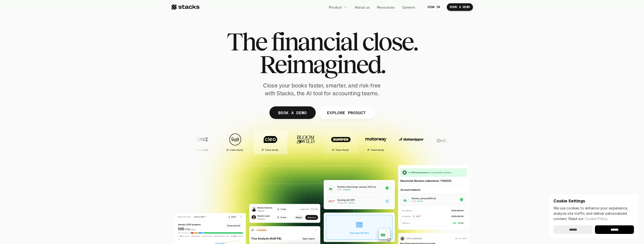  What do you see at coordinates (588, 218) in the screenshot?
I see `span: Read our .` at bounding box center [588, 218].